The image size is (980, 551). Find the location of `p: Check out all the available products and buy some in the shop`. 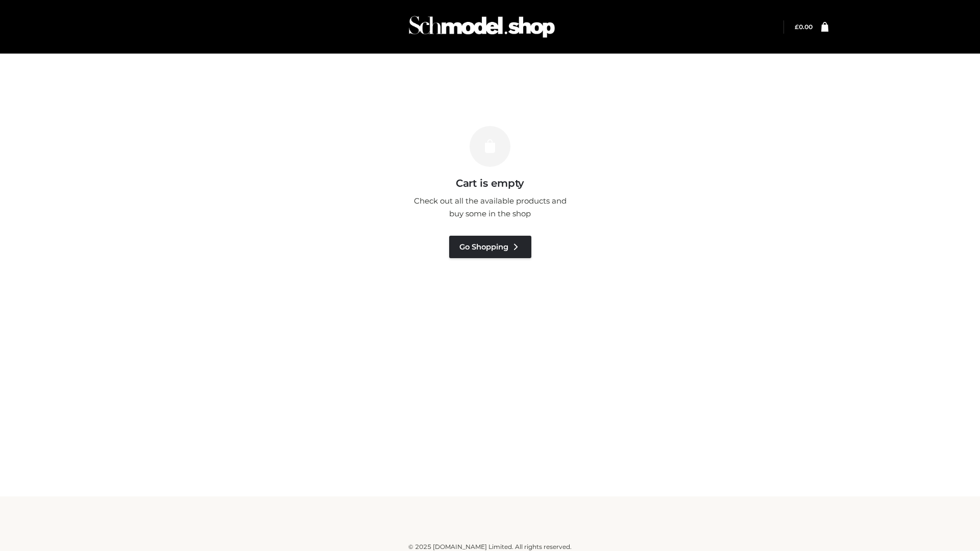

p: Check out all the available products and buy some in the shop is located at coordinates (490, 207).